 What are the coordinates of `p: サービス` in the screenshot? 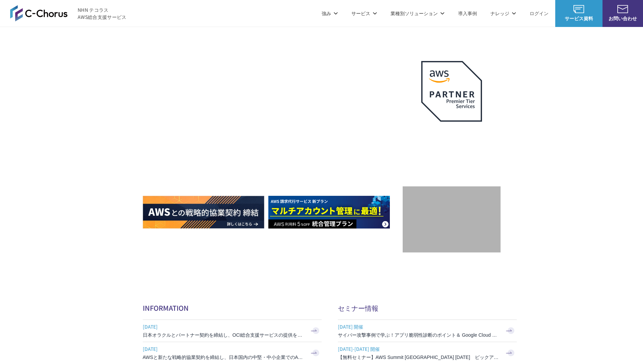 It's located at (364, 13).